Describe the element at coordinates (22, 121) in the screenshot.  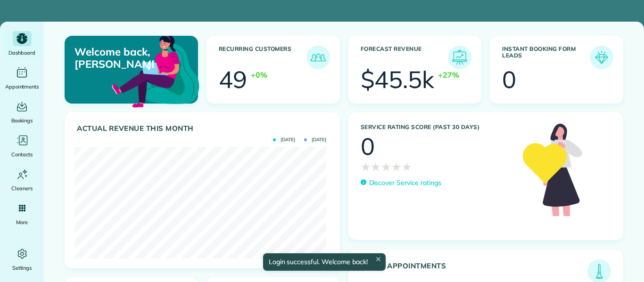
I see `span: Bookings` at that location.